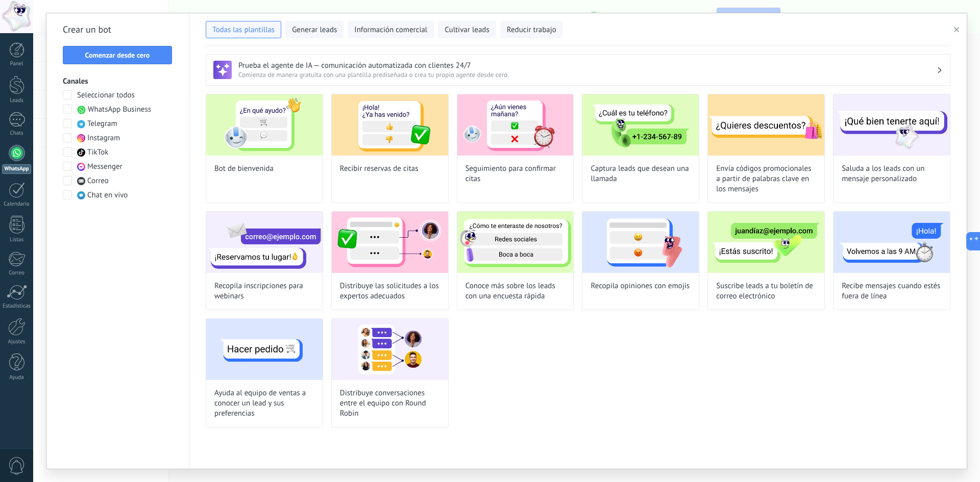 The height and width of the screenshot is (482, 980). What do you see at coordinates (640, 174) in the screenshot?
I see `span: Captura leads que desean una llamada` at bounding box center [640, 174].